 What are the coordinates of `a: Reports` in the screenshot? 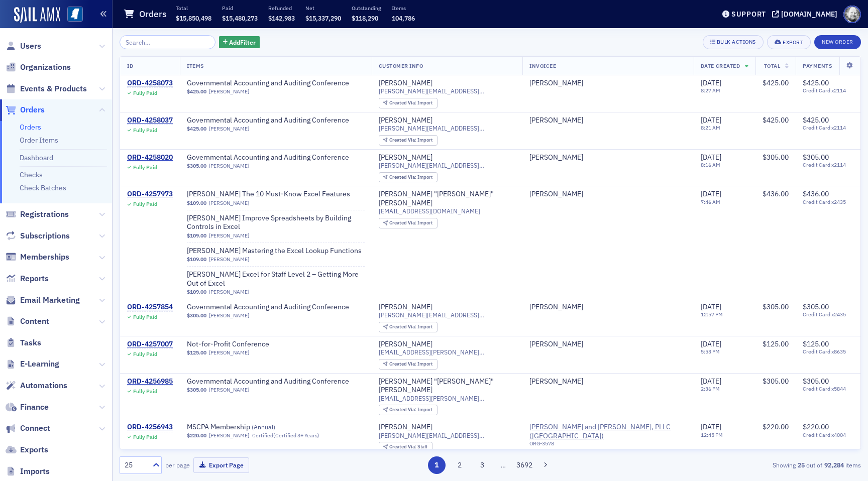 It's located at (27, 279).